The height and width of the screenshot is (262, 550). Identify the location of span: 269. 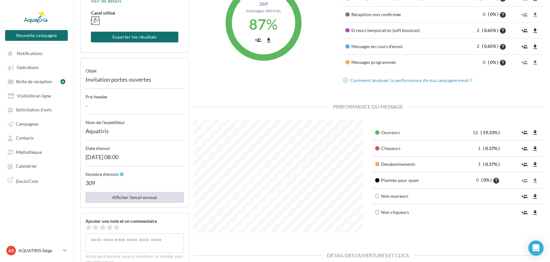
(264, 4).